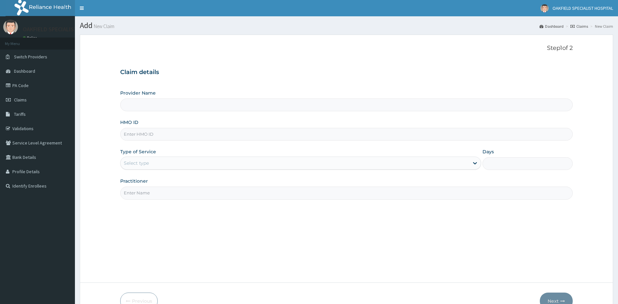  I want to click on input: Enter Name, so click(347, 193).